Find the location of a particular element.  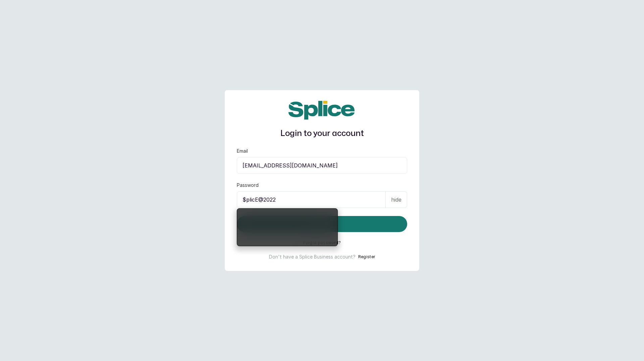

p: Don't have a Splice Business account? is located at coordinates (312, 257).